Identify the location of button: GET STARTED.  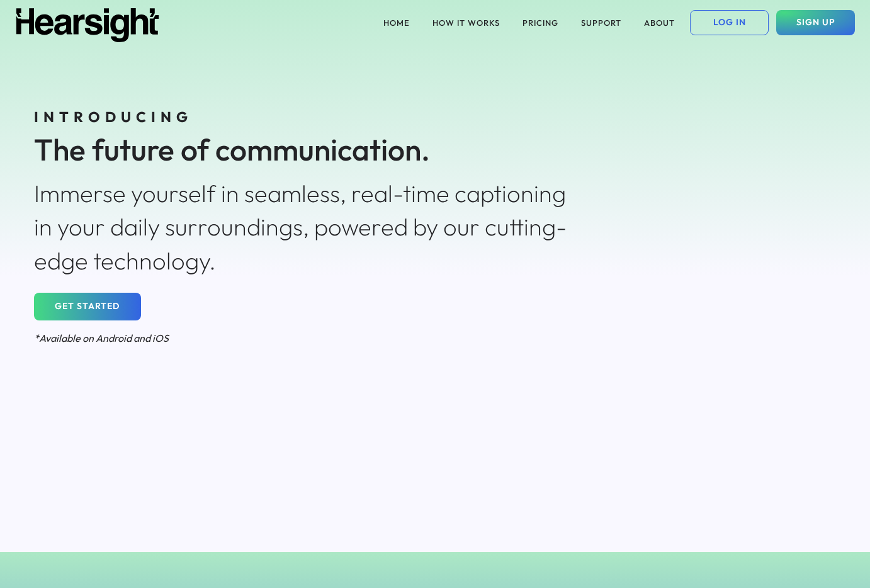
(88, 306).